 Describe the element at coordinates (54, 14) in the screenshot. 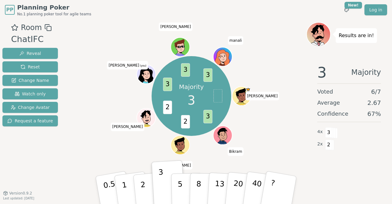

I see `span: No.1 planning poker tool for agile teams` at that location.